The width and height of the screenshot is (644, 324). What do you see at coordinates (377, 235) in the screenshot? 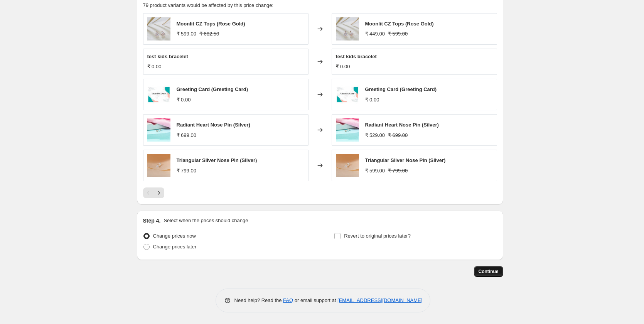
I see `span: Revert to original prices later?` at bounding box center [377, 235].